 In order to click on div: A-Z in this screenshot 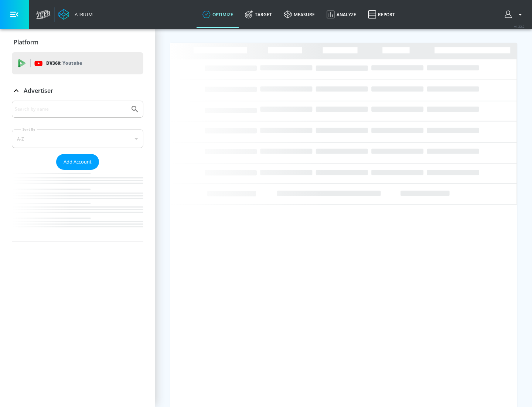, I will do `click(77, 139)`.